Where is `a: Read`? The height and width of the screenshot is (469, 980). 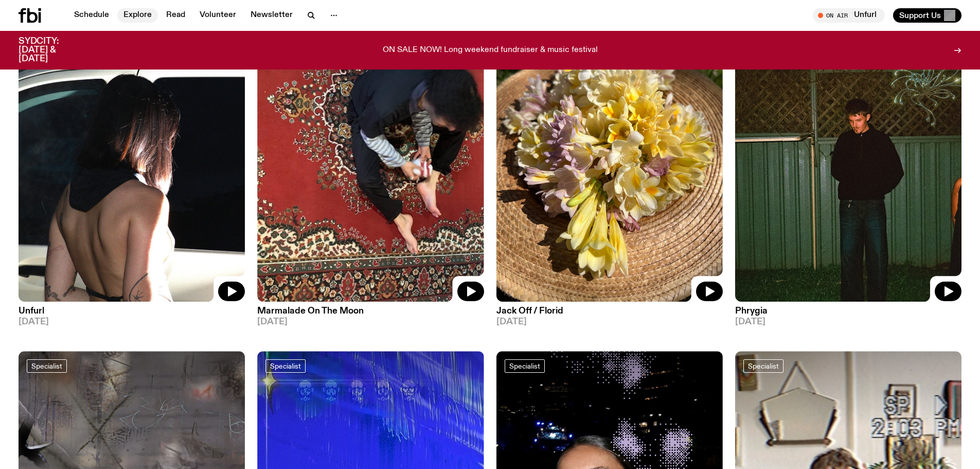
a: Read is located at coordinates (175, 15).